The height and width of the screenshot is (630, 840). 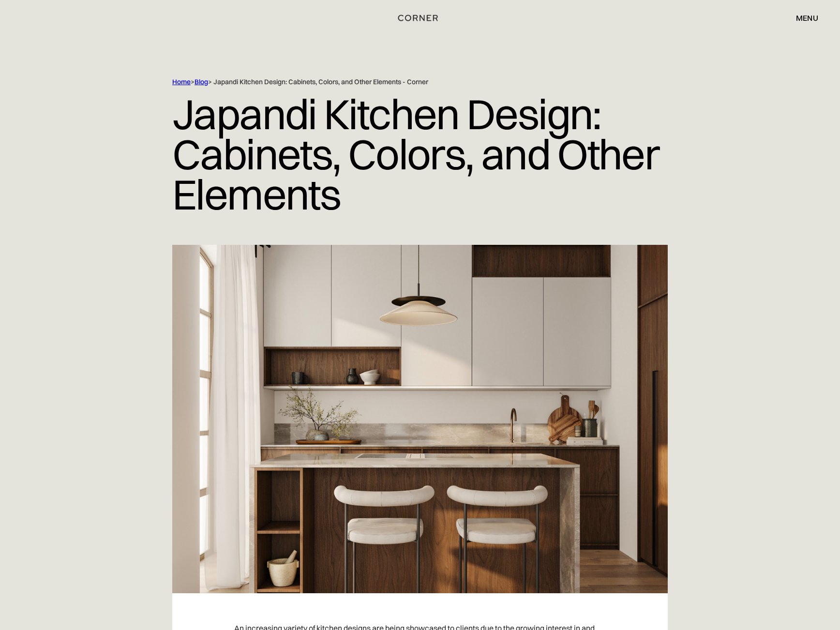 What do you see at coordinates (419, 18) in the screenshot?
I see `a: home` at bounding box center [419, 18].